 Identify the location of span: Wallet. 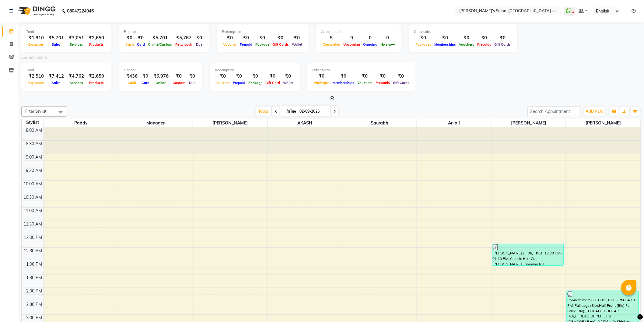
(288, 83).